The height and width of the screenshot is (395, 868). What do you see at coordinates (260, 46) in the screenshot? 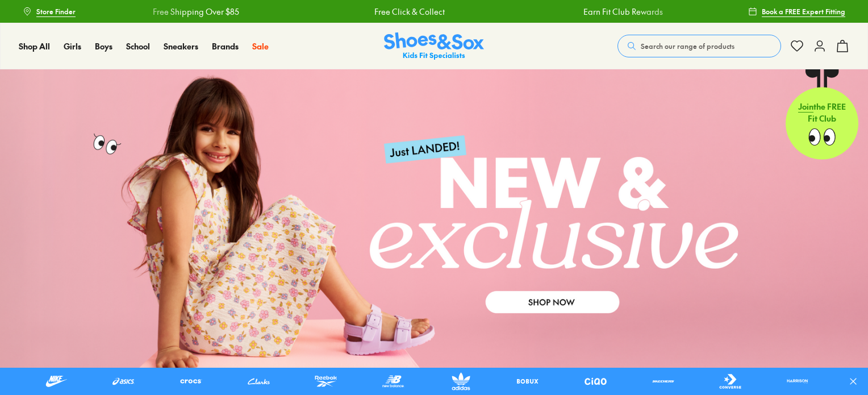
I see `a: Sale` at bounding box center [260, 46].